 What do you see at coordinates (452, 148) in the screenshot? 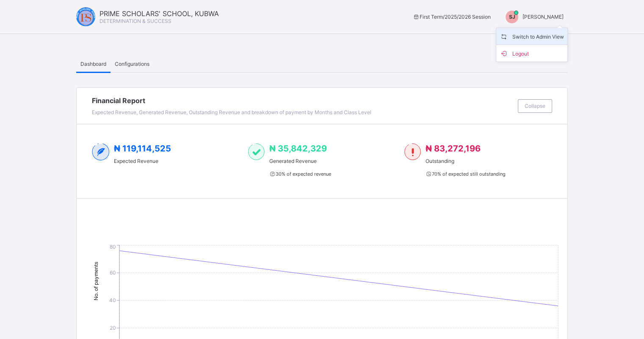
I see `span: ₦ 83,272,196` at bounding box center [452, 148].